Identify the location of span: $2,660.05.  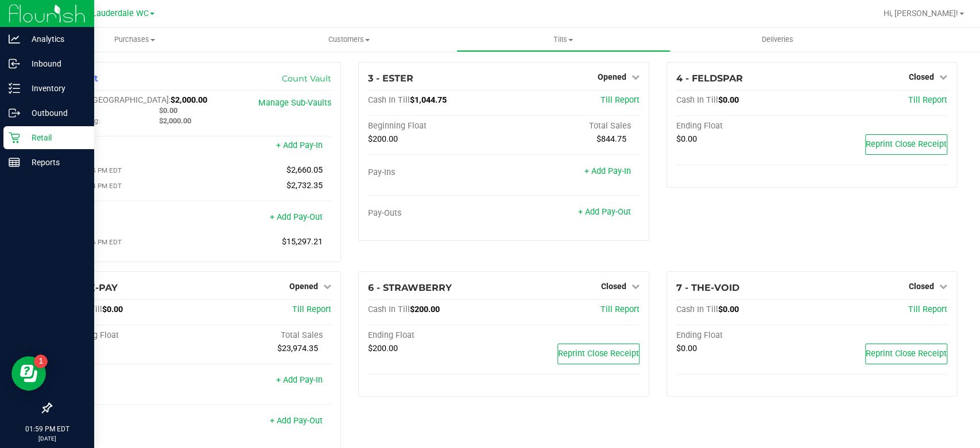
(305, 170).